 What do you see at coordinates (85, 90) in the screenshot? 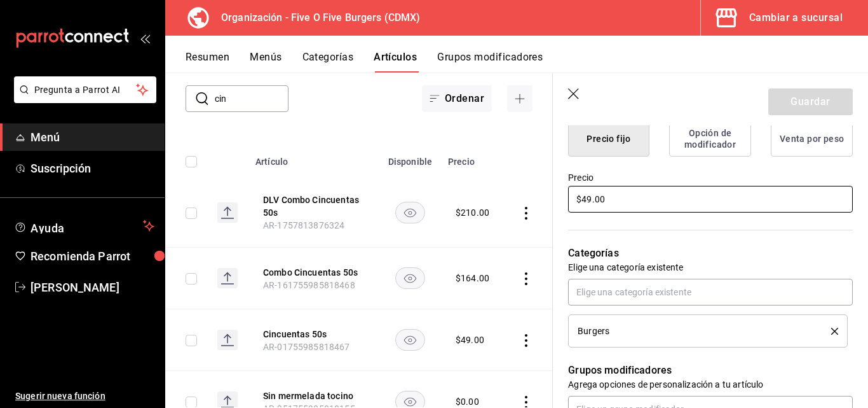
I see `button: Pregunta a Parrot AI` at bounding box center [85, 90].